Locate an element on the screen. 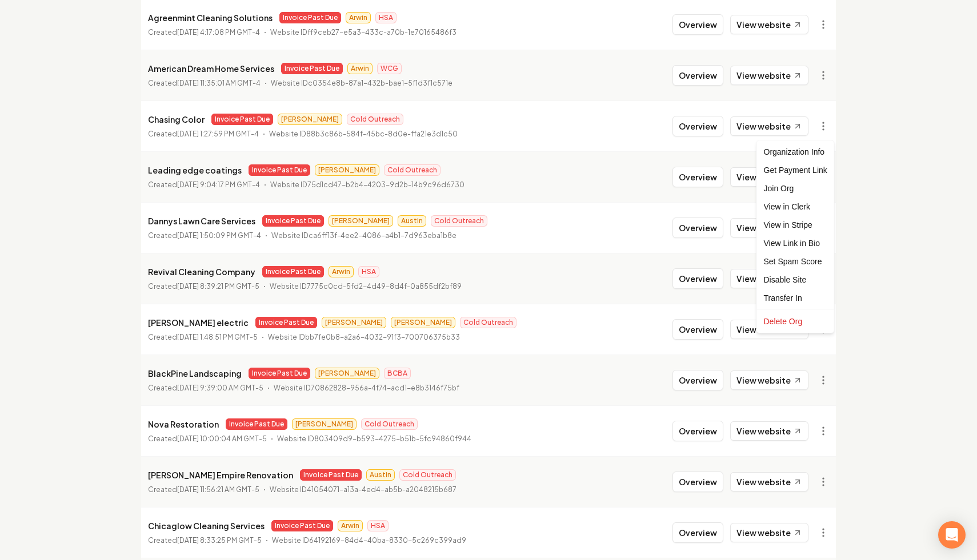 The width and height of the screenshot is (977, 560). div: Set Spam Score is located at coordinates (795, 261).